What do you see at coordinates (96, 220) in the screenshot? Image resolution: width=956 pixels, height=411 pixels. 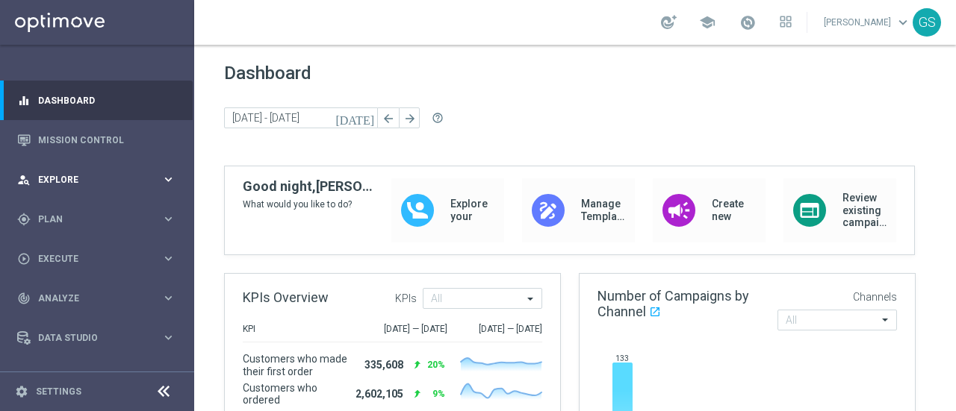 I see `div: gps_fixed Plan keyboard_arrow_right` at bounding box center [96, 220].